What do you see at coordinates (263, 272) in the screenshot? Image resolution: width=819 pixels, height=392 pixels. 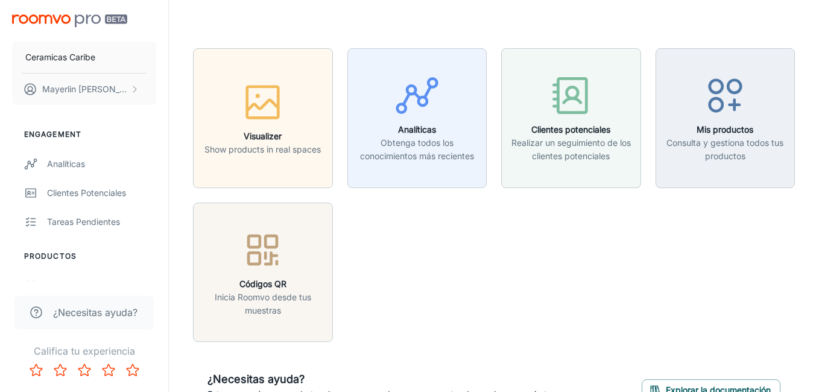 I see `button: Códigos QRInicia Roomvo desde tus muestras` at bounding box center [263, 272].